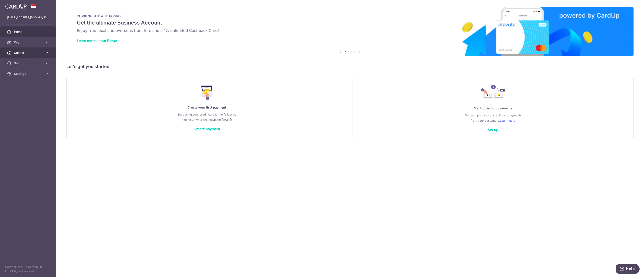 This screenshot has height=277, width=644. I want to click on p: Start collecting payments, so click(493, 108).